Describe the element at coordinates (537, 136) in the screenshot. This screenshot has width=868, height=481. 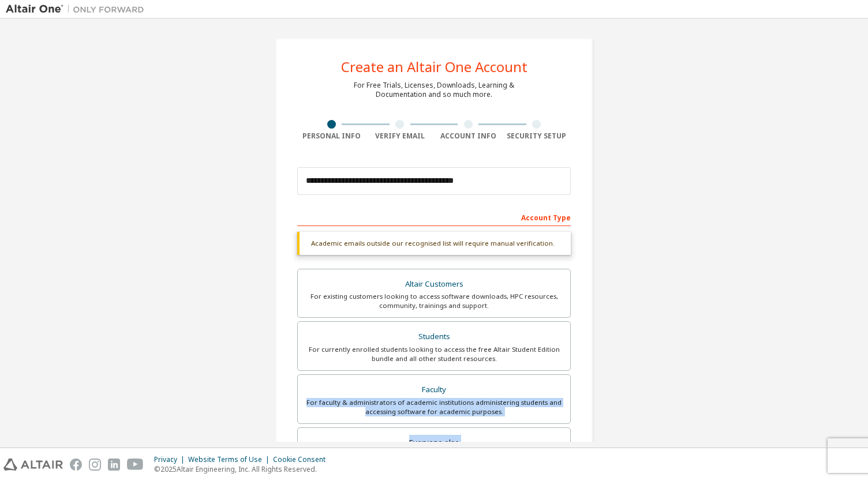
I see `div: Security Setup` at that location.